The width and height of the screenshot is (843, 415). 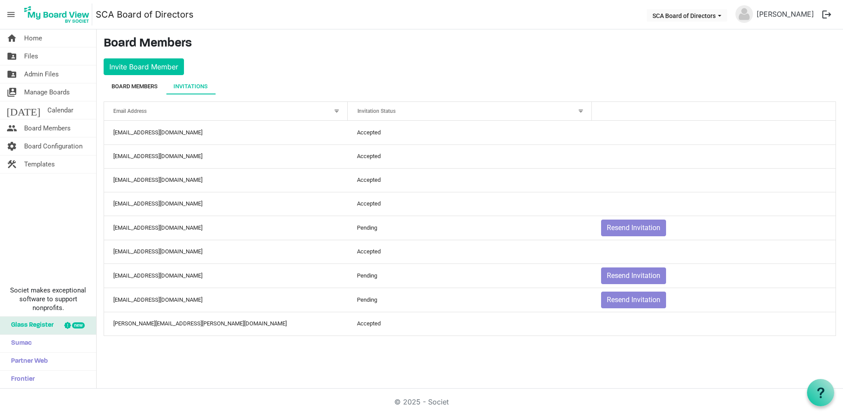 I want to click on td: shawneen.moorhouse@gmail.com column header Email Address, so click(x=226, y=323).